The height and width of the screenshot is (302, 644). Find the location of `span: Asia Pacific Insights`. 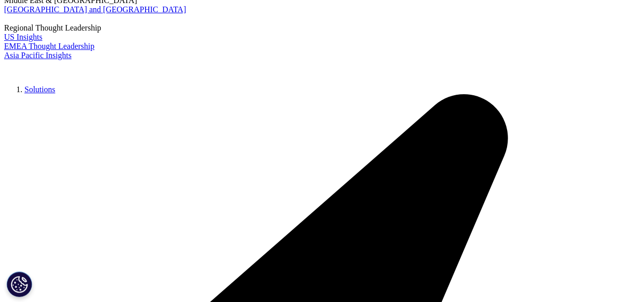

span: Asia Pacific Insights is located at coordinates (38, 55).